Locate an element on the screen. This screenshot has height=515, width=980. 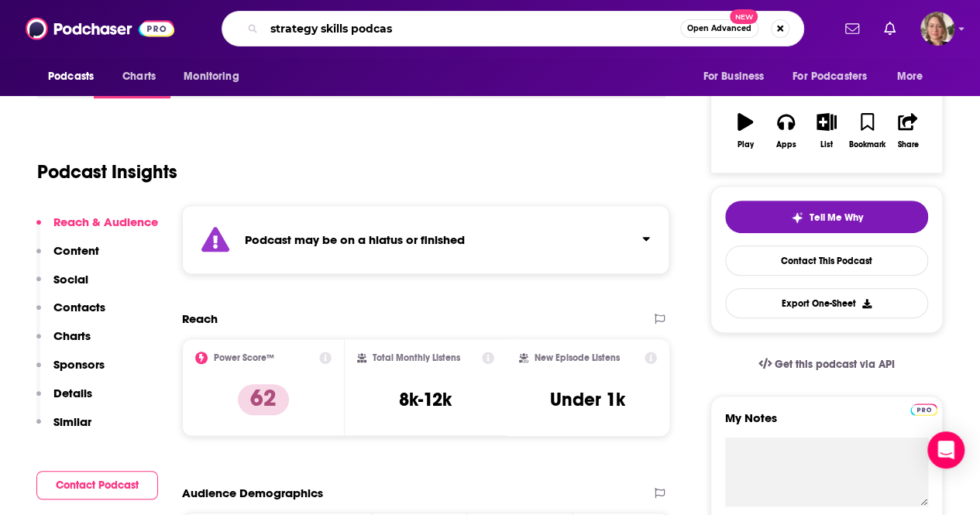
h2: New Episode Listens is located at coordinates (578, 358).